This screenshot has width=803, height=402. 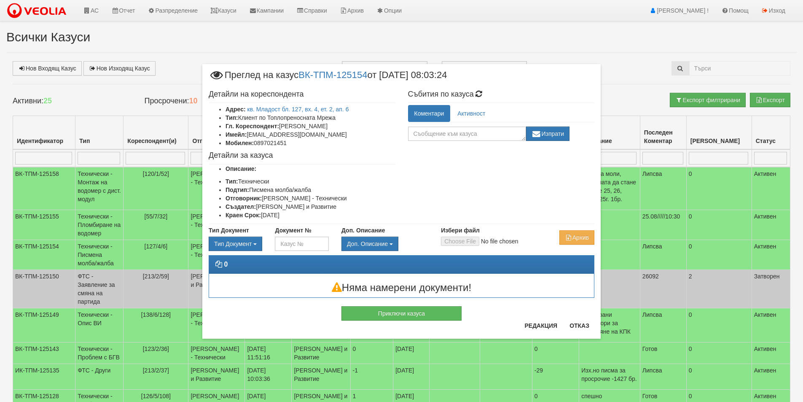 I want to click on button: Тип Документ, so click(x=235, y=244).